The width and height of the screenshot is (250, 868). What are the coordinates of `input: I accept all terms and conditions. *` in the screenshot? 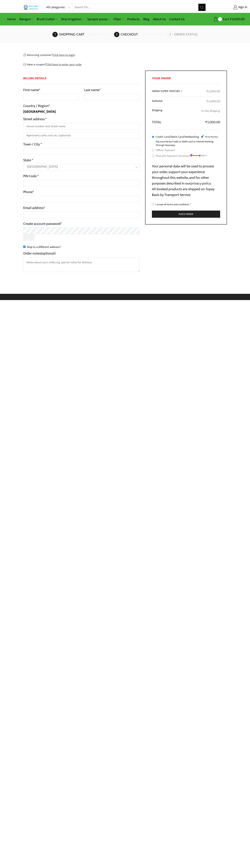 It's located at (153, 204).